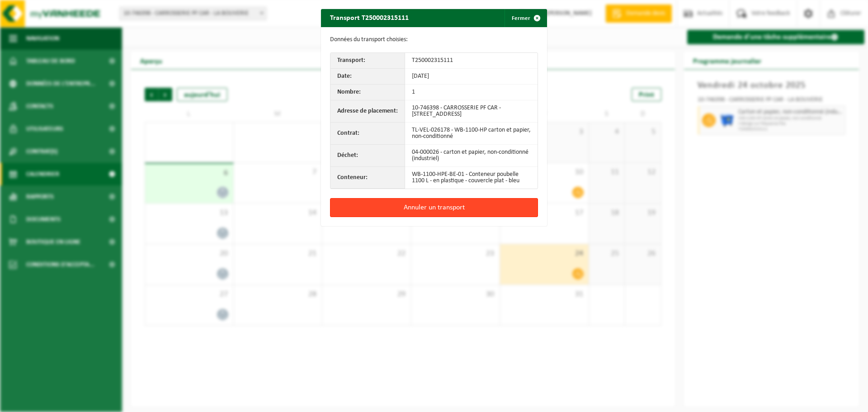 The image size is (868, 412). Describe the element at coordinates (368, 178) in the screenshot. I see `th: Conteneur:` at that location.